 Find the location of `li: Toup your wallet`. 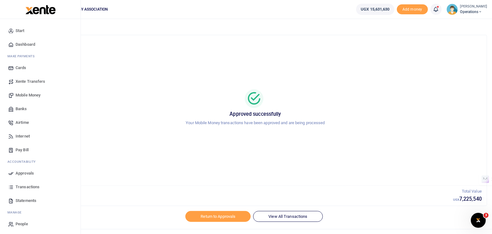

li: Toup your wallet is located at coordinates (412, 9).